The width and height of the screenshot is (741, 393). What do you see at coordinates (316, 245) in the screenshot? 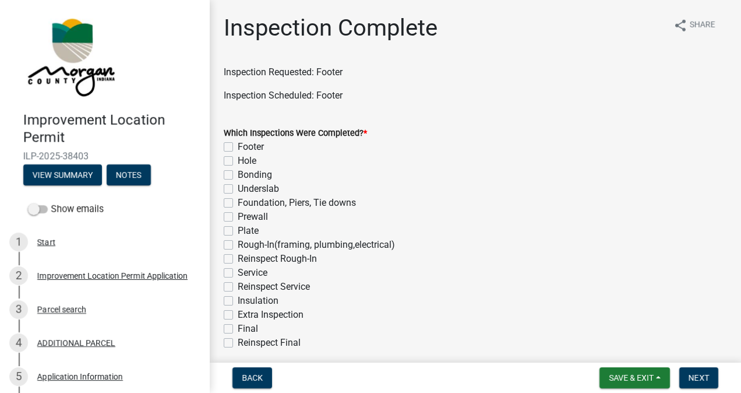
I see `label: Rough-In(framing, plumbing,electrical)` at bounding box center [316, 245].